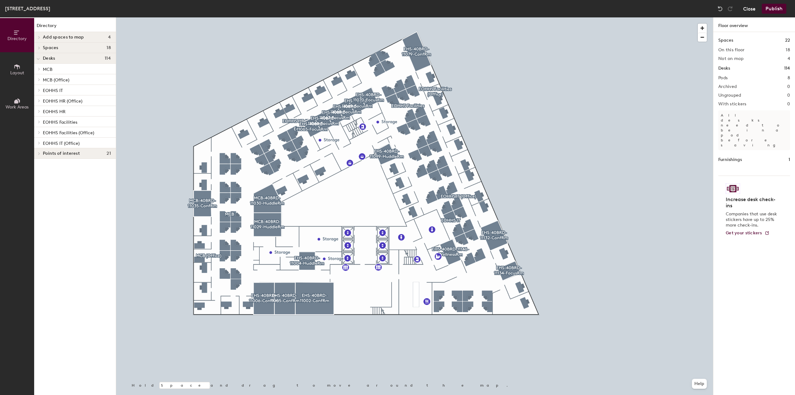 The height and width of the screenshot is (395, 795). I want to click on span: EOHHS IT, so click(53, 90).